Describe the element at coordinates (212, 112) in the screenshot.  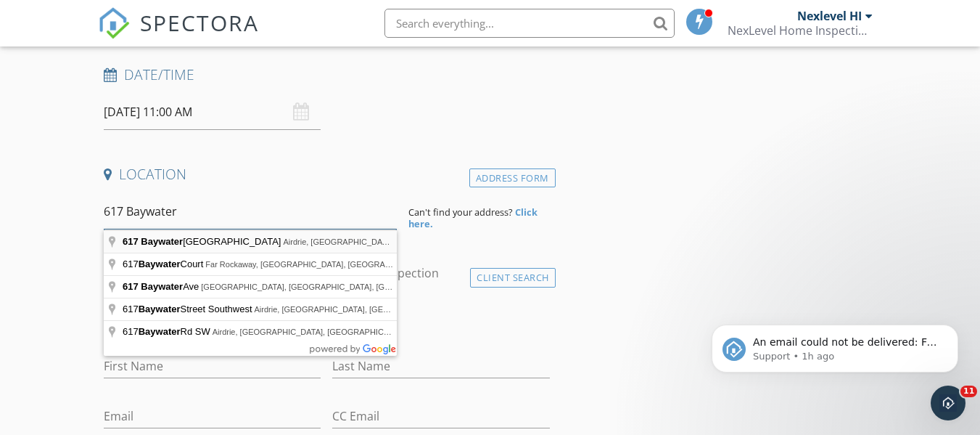
I see `input: Select date` at that location.